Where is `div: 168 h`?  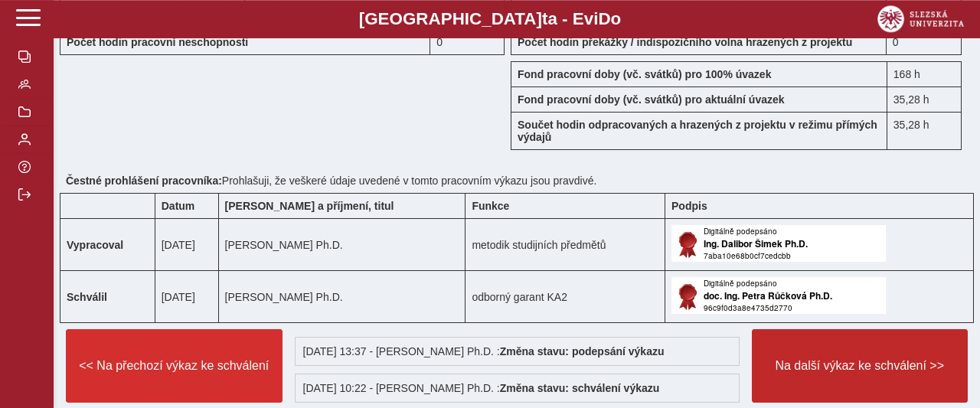
div: 168 h is located at coordinates (924, 74).